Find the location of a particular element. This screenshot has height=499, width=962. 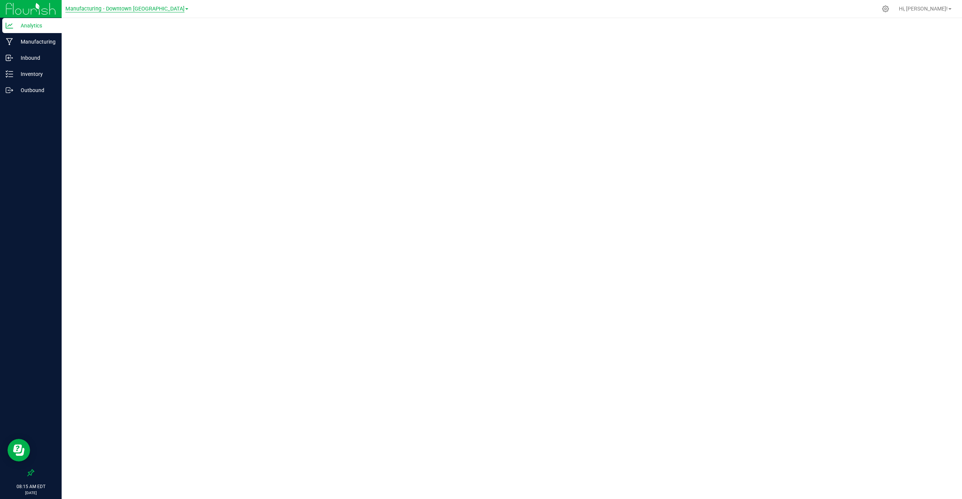

p: Outbound is located at coordinates (36, 90).